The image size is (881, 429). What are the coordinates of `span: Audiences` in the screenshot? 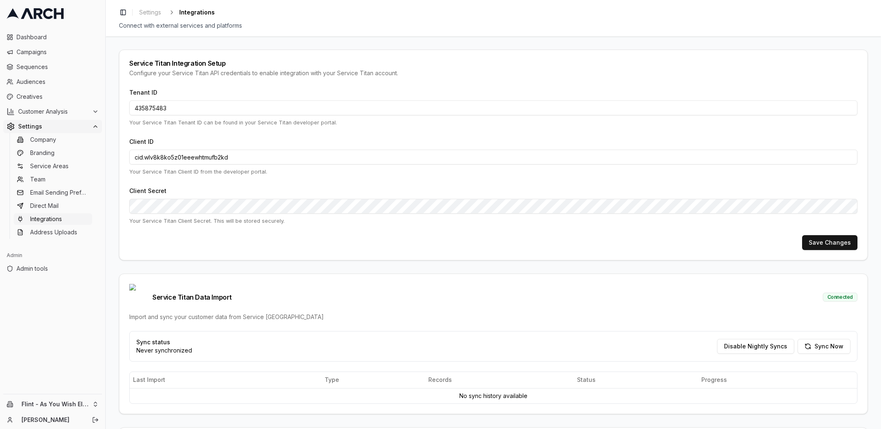 It's located at (57, 82).